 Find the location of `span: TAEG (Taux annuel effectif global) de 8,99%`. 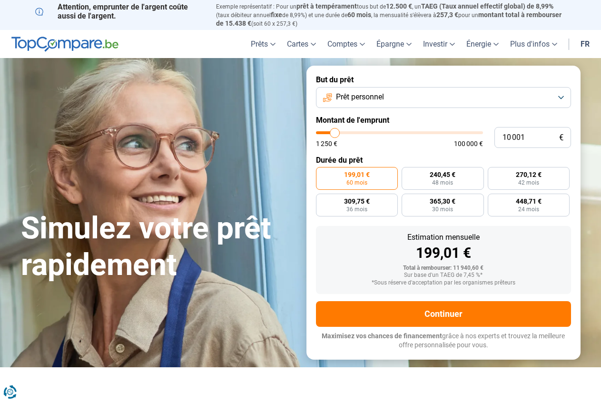

span: TAEG (Taux annuel effectif global) de 8,99% is located at coordinates (488, 6).